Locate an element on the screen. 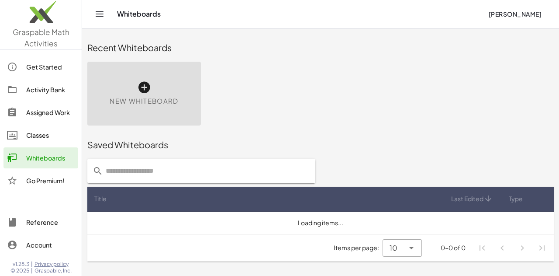  a: Account is located at coordinates (41, 245).